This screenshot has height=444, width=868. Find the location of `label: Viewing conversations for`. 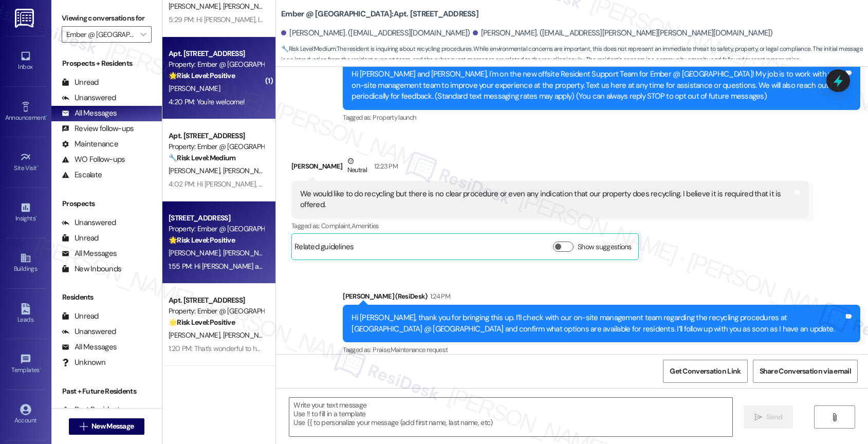

label: Viewing conversations for is located at coordinates (106, 18).